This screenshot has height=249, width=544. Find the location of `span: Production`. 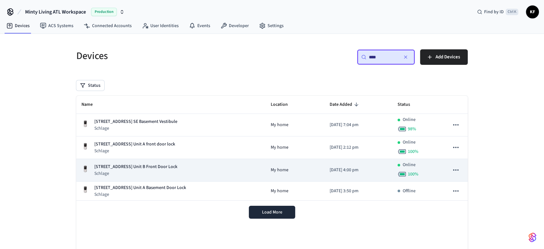

span: Production is located at coordinates (104, 12).